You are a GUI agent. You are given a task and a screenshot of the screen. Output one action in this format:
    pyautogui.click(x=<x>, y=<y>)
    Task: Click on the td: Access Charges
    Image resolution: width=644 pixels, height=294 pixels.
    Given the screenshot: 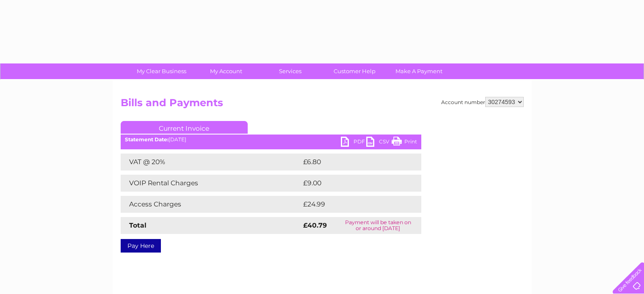 What is the action you would take?
    pyautogui.click(x=211, y=205)
    